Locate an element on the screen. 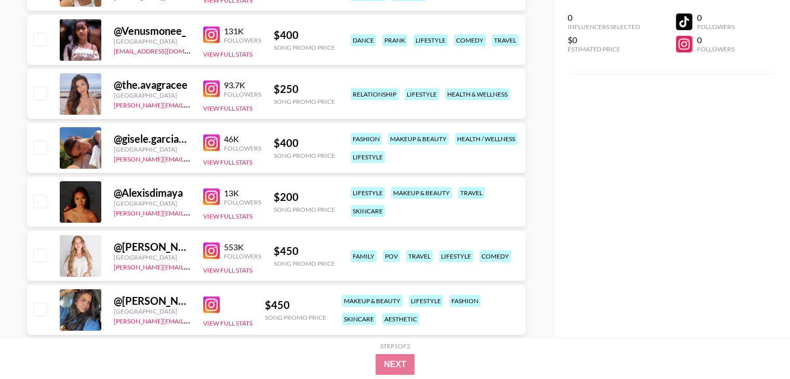 The image size is (790, 379). div: @ Venusmonee_ is located at coordinates (152, 31).